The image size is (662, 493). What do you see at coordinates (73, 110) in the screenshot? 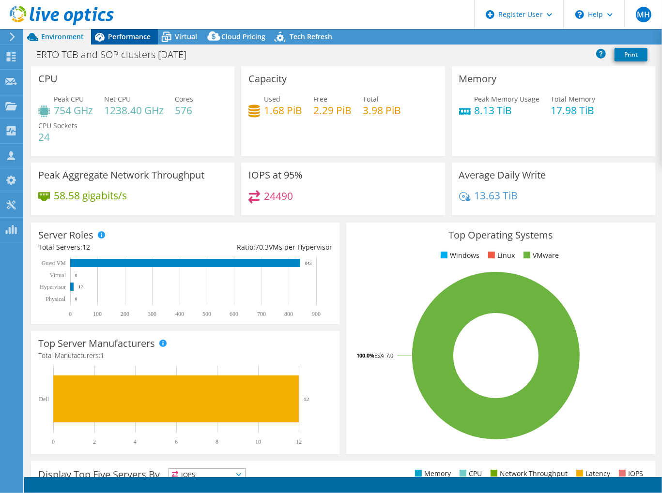
I see `h4: 754 GHz` at bounding box center [73, 110].